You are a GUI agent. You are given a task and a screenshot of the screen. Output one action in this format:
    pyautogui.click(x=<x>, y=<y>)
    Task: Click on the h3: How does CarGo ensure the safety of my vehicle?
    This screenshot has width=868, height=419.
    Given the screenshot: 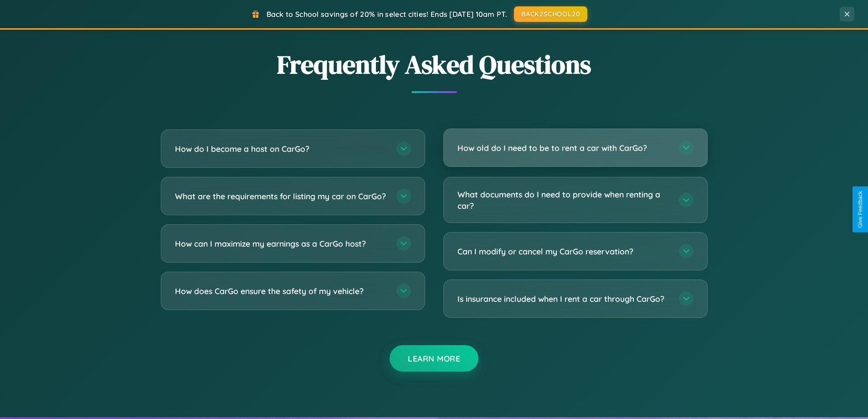 What is the action you would take?
    pyautogui.click(x=281, y=291)
    